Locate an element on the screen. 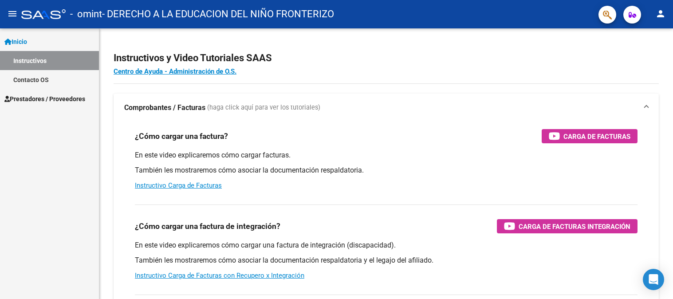  div: Open Intercom Messenger is located at coordinates (653, 279).